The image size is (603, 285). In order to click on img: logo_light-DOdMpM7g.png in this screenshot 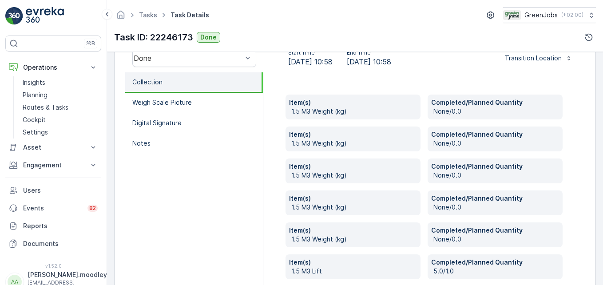, I will do `click(45, 16)`.